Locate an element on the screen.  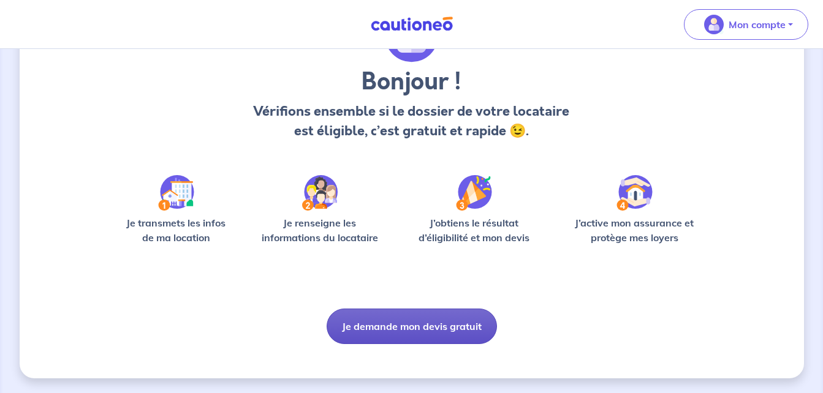
button: Je demande mon devis gratuit is located at coordinates (412, 326).